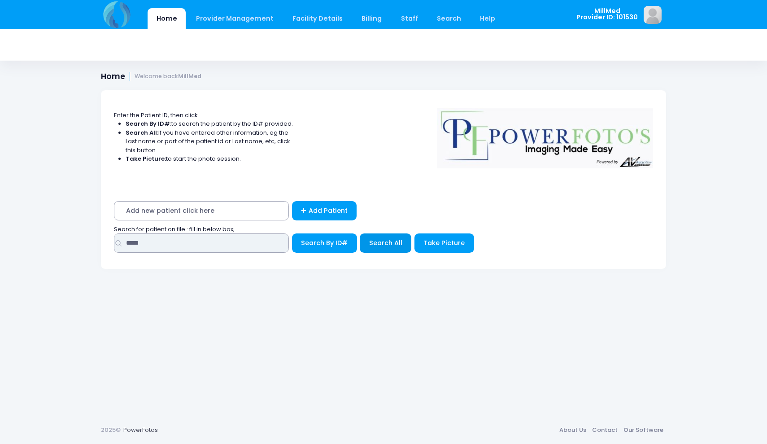 Image resolution: width=767 pixels, height=444 pixels. I want to click on span: 2025©, so click(111, 430).